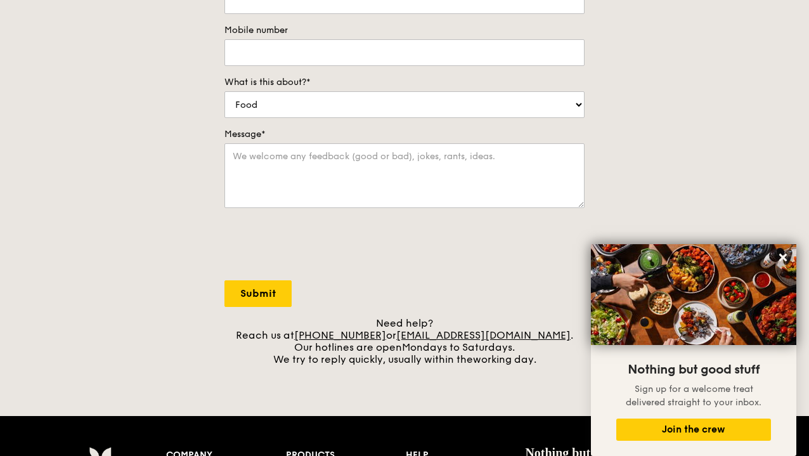 The image size is (809, 456). What do you see at coordinates (405, 134) in the screenshot?
I see `label: Message*` at bounding box center [405, 134].